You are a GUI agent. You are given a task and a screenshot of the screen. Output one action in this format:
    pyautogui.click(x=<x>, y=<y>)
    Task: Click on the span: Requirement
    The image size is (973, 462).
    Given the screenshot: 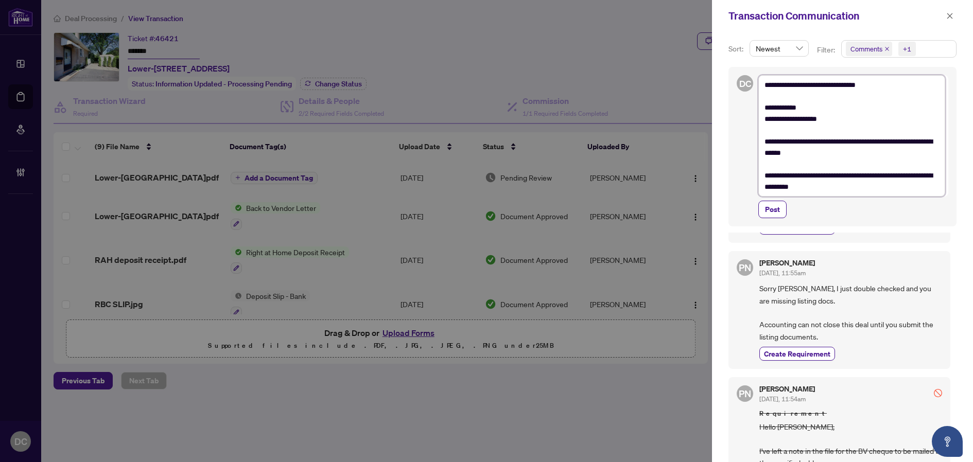 What is the action you would take?
    pyautogui.click(x=851, y=414)
    